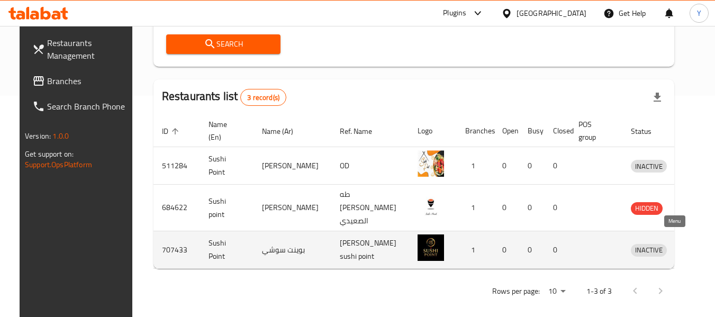  Describe the element at coordinates (431, 206) in the screenshot. I see `img: Sushi point` at that location.